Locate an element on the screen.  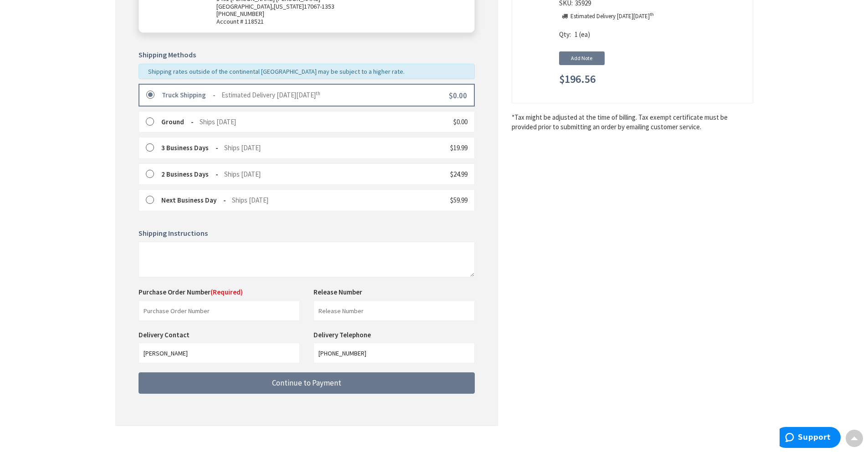
label: Delivery Telephone is located at coordinates (343, 335).